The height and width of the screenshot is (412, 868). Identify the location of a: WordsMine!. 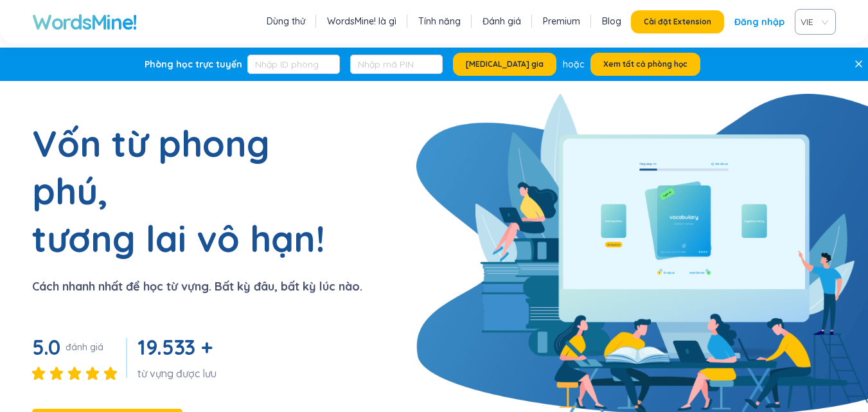
(84, 22).